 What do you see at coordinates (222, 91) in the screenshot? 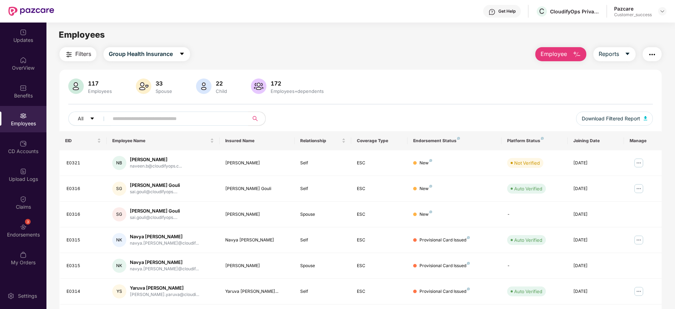
I see `div: Child` at bounding box center [222, 91].